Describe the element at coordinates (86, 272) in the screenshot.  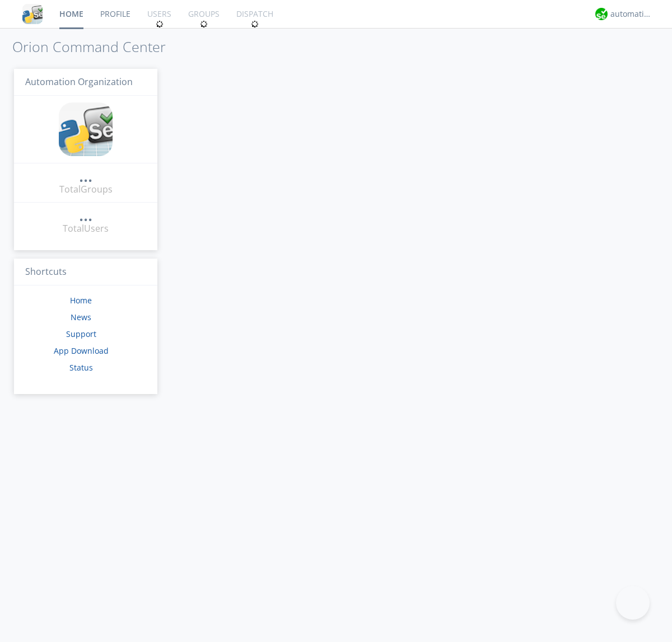
I see `h3: Shortcuts` at that location.